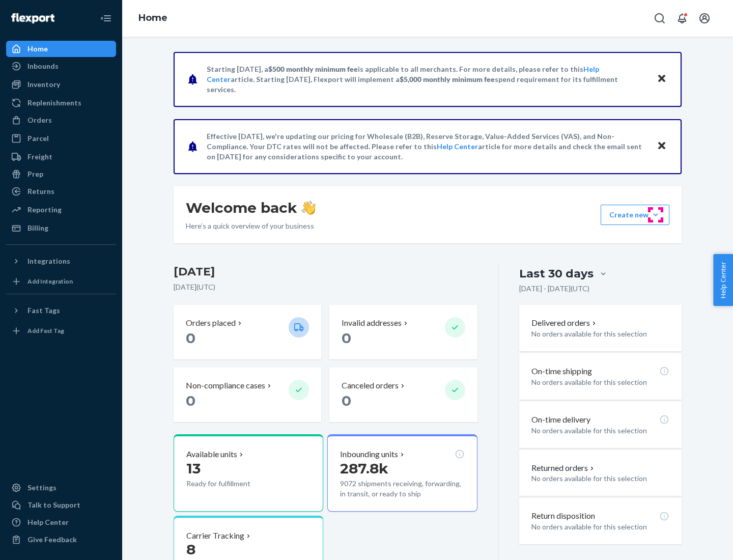  What do you see at coordinates (152, 18) in the screenshot?
I see `ol: breadcrumbs` at bounding box center [152, 18].